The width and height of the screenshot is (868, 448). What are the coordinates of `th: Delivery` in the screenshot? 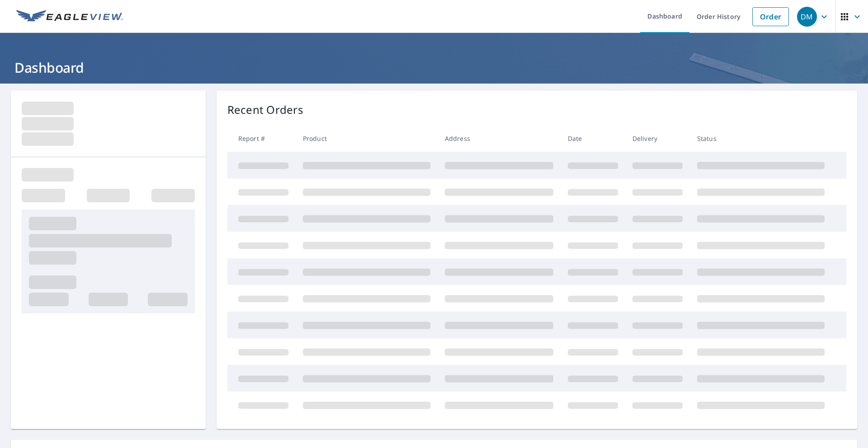 It's located at (657, 138).